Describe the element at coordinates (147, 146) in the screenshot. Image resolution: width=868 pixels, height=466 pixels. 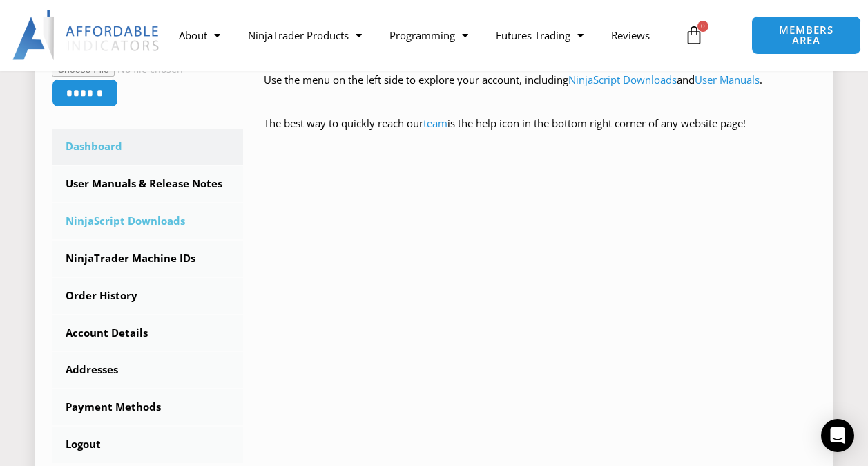
I see `a: Dashboard` at that location.